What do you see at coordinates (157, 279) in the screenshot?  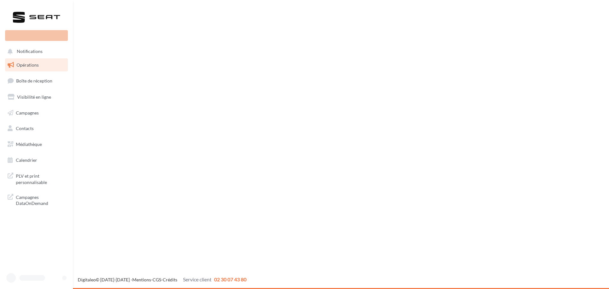 I see `a: CGS` at bounding box center [157, 279].